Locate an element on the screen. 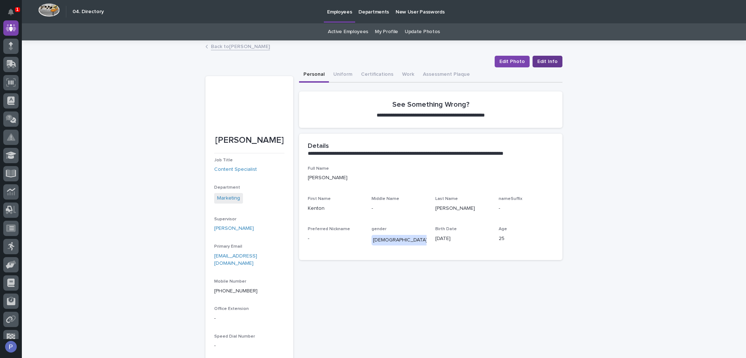 This screenshot has width=746, height=358. span: Age is located at coordinates (503, 229).